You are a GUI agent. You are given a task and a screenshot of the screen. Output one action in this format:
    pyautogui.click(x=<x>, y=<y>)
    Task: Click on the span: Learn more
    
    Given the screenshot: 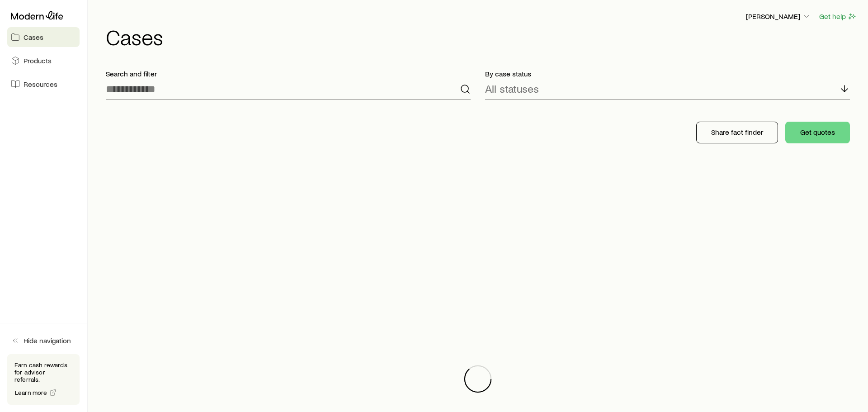 What is the action you would take?
    pyautogui.click(x=31, y=393)
    